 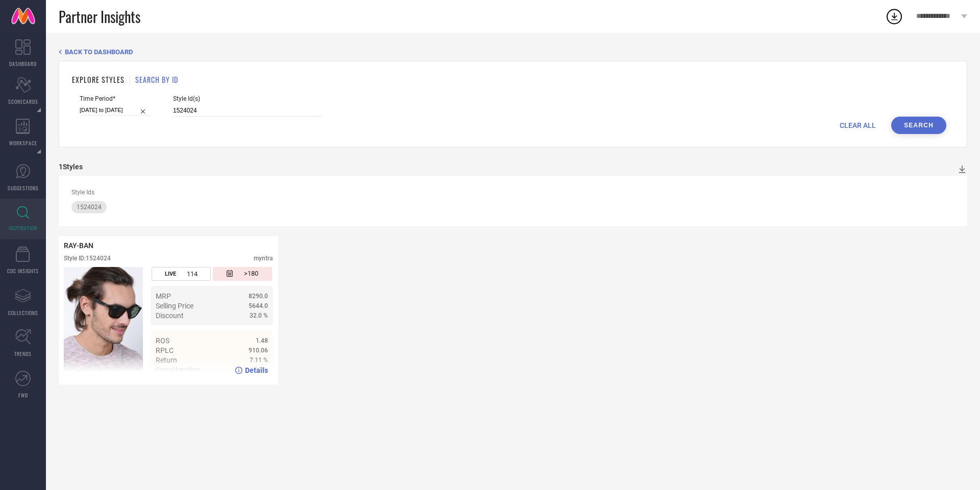 What do you see at coordinates (71, 167) in the screenshot?
I see `div: 1 Styles` at bounding box center [71, 167].